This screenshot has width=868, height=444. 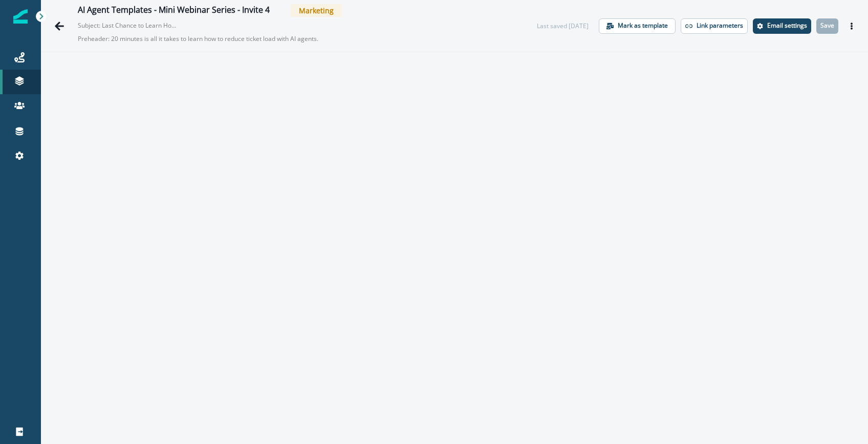 I want to click on p: Save, so click(x=827, y=25).